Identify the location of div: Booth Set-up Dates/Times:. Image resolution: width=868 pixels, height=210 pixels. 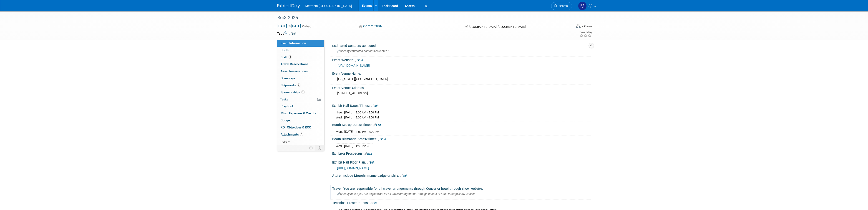
(462, 124).